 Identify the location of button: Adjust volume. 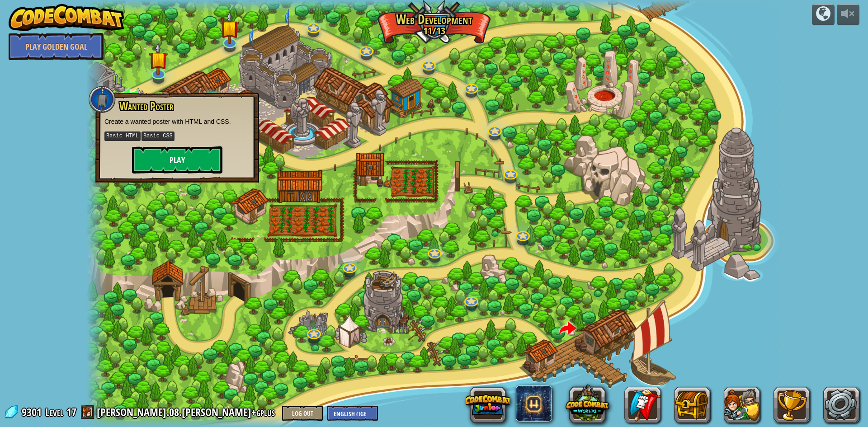
(848, 15).